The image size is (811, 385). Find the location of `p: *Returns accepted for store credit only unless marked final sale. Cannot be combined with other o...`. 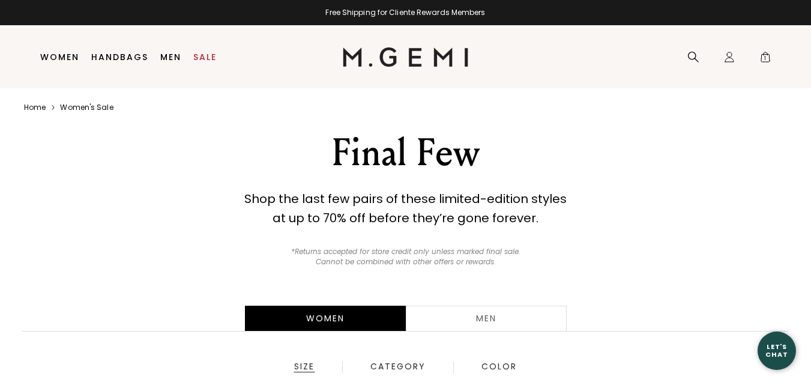

p: *Returns accepted for store credit only unless marked final sale. Cannot be combined with other o... is located at coordinates (405, 257).